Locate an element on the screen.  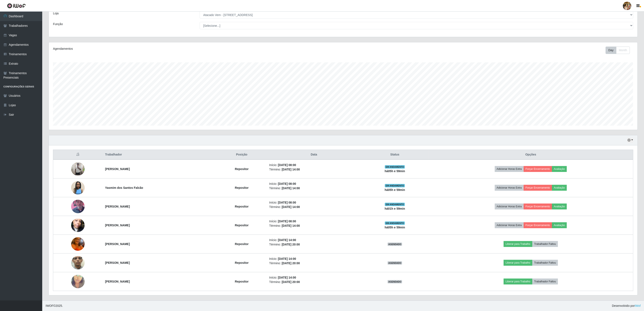
span: Desenvolvido por is located at coordinates (626, 306).